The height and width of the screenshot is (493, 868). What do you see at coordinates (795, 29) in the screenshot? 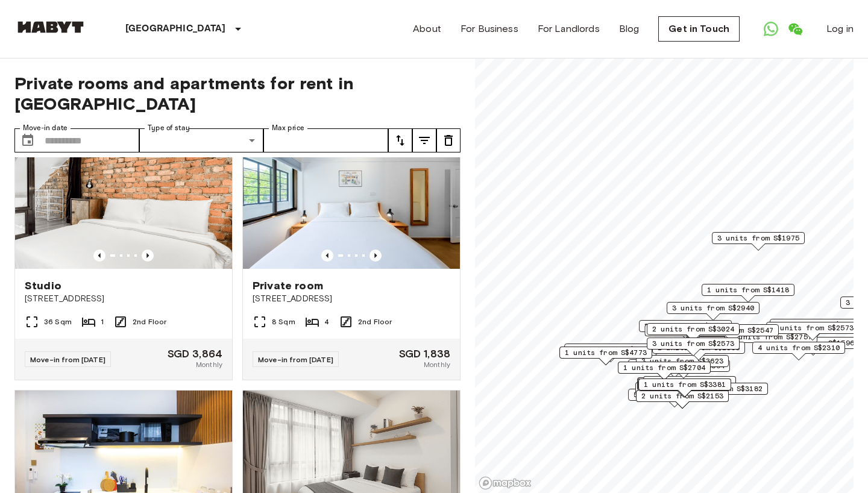
I see `a: Open WeChat` at bounding box center [795, 29].